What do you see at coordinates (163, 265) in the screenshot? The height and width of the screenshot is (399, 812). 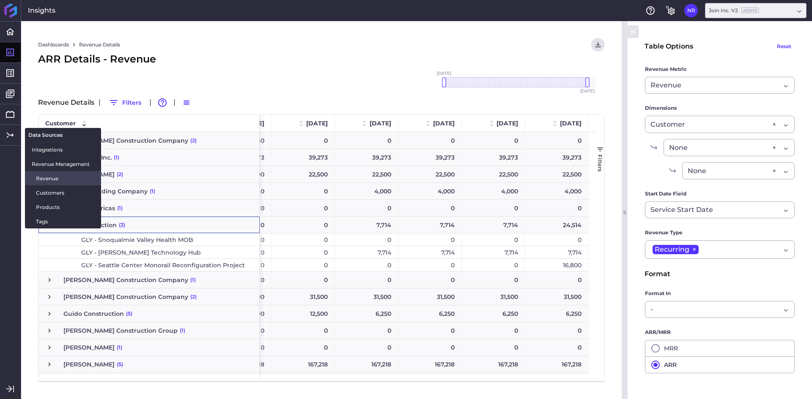 I see `span: GLY - Seattle Center Monorail Reconfiguration Project` at bounding box center [163, 265].